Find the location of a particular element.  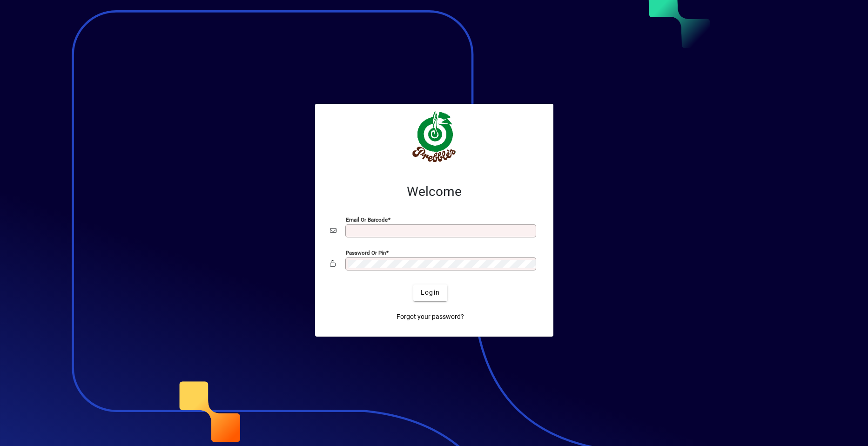

span: Forgot your password? is located at coordinates (430, 316).